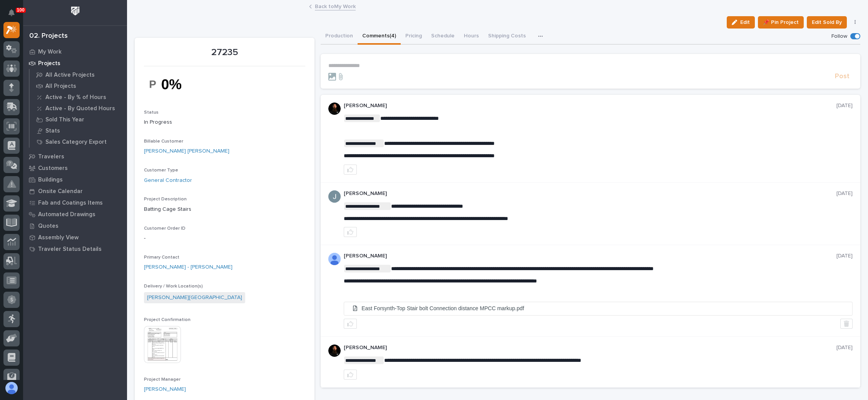 This screenshot has height=400, width=868. Describe the element at coordinates (781, 22) in the screenshot. I see `button: 📌 Pin Project` at that location.